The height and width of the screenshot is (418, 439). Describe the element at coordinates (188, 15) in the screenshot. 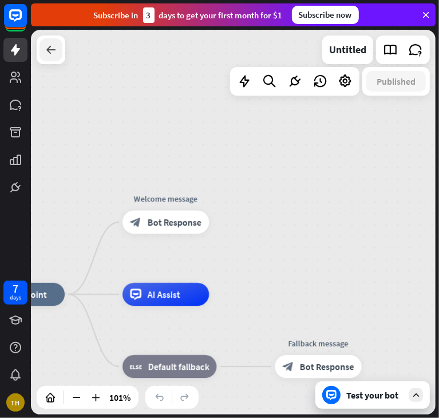

I see `div: Subscribe in days to get your first month for $1` at that location.